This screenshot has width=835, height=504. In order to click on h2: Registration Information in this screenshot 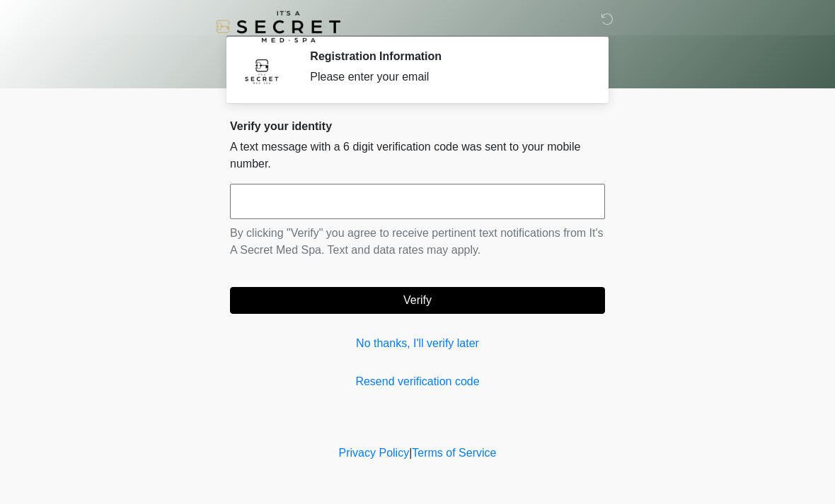, I will do `click(447, 56)`.